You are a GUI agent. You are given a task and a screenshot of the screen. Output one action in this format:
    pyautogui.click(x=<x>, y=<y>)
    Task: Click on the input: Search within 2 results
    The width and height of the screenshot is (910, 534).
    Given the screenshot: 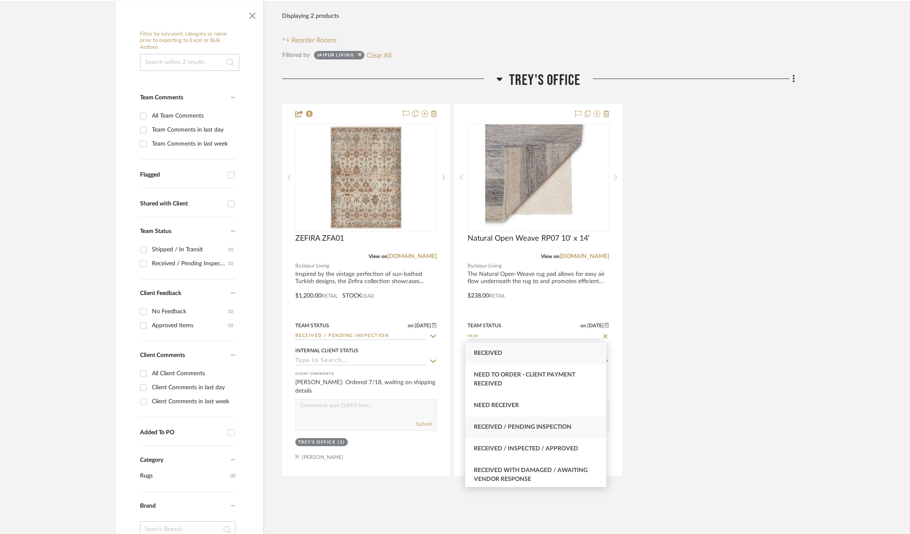 What is the action you would take?
    pyautogui.click(x=190, y=62)
    